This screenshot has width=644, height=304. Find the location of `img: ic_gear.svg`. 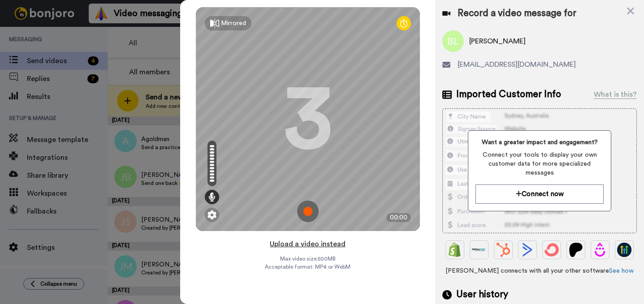

img: ic_gear.svg is located at coordinates (212, 215).